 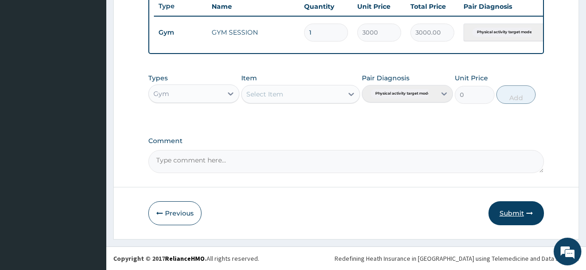 What do you see at coordinates (90, 192) in the screenshot?
I see `textarea: Type your message and hit 'Enter'` at bounding box center [90, 192].